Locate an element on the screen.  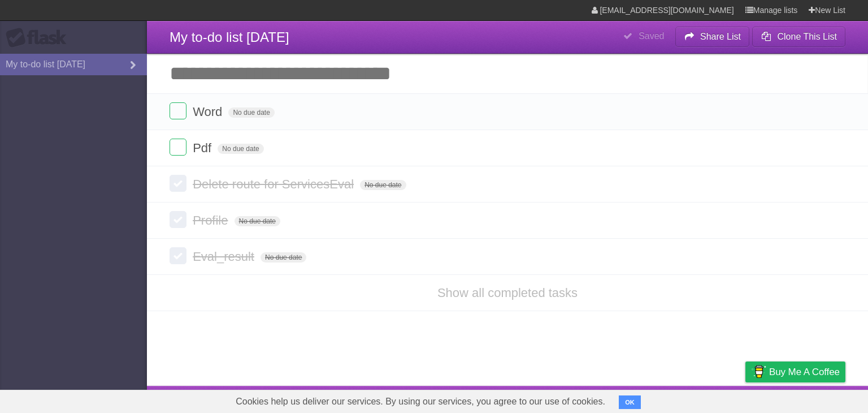
b: Saved is located at coordinates (651, 35).